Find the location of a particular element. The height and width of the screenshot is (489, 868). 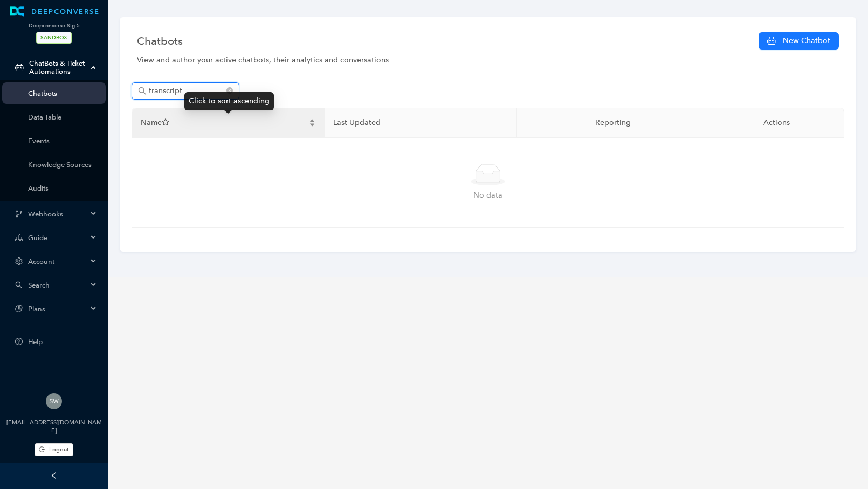

span: Search is located at coordinates (58, 285).